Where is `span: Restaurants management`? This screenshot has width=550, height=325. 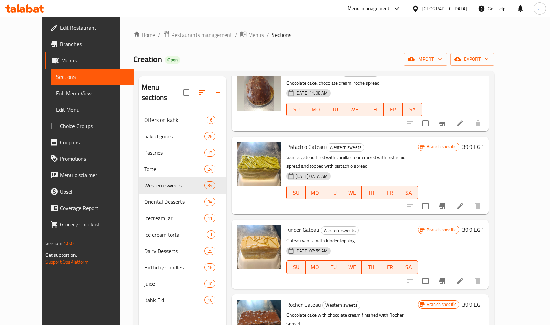
span: Restaurants management is located at coordinates (202, 35).